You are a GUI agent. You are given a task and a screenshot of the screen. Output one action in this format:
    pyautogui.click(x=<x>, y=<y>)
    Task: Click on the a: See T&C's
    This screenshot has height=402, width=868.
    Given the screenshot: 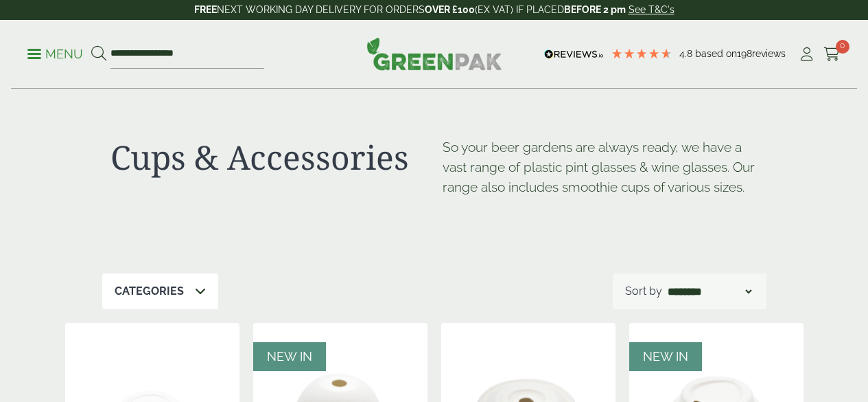 What is the action you would take?
    pyautogui.click(x=651, y=10)
    